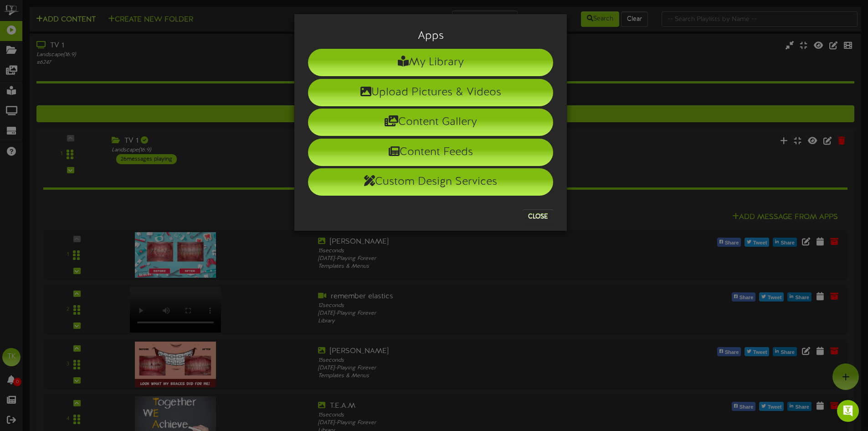 The image size is (868, 431). I want to click on button: Close, so click(538, 217).